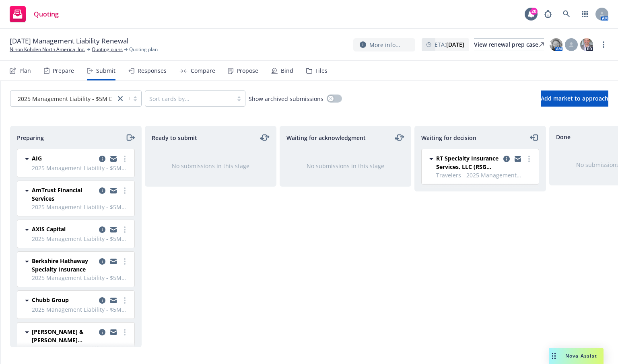 The width and height of the screenshot is (618, 364). What do you see at coordinates (384, 45) in the screenshot?
I see `button: More info...` at bounding box center [384, 45].